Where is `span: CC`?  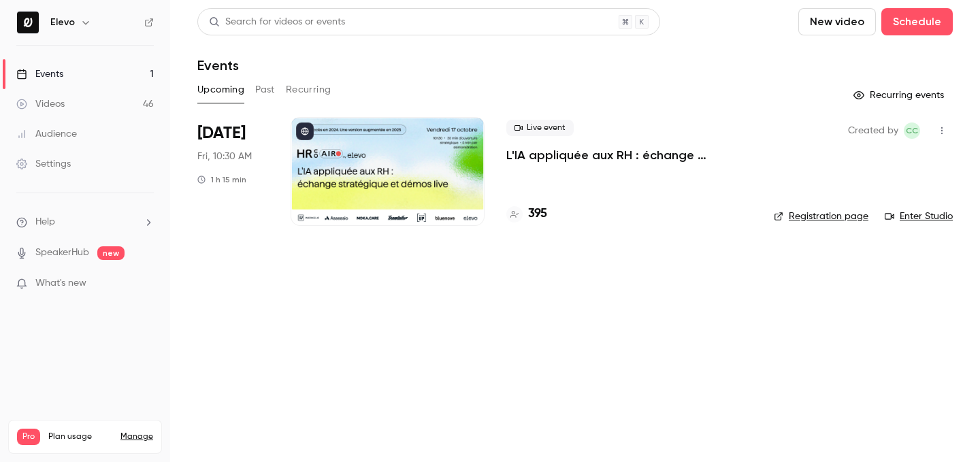 span: CC is located at coordinates (912, 131).